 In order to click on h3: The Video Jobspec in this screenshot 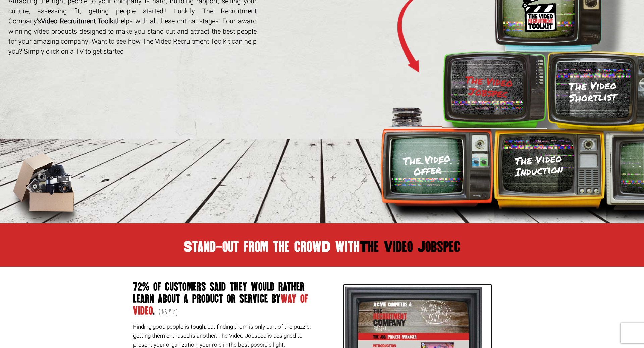, I will do `click(488, 86)`.